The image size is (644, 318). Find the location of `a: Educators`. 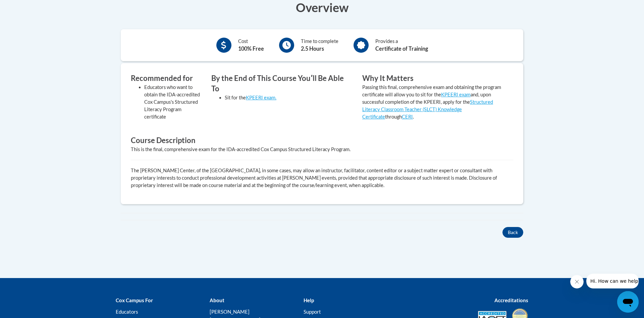

a: Educators is located at coordinates (127, 311).